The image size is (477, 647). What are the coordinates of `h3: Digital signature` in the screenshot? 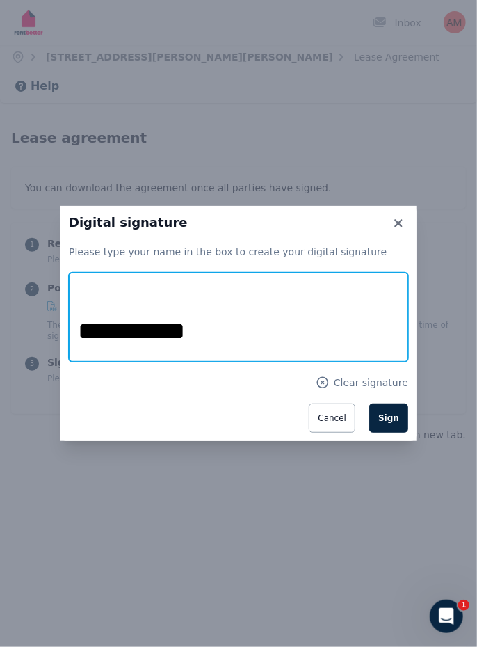 It's located at (239, 223).